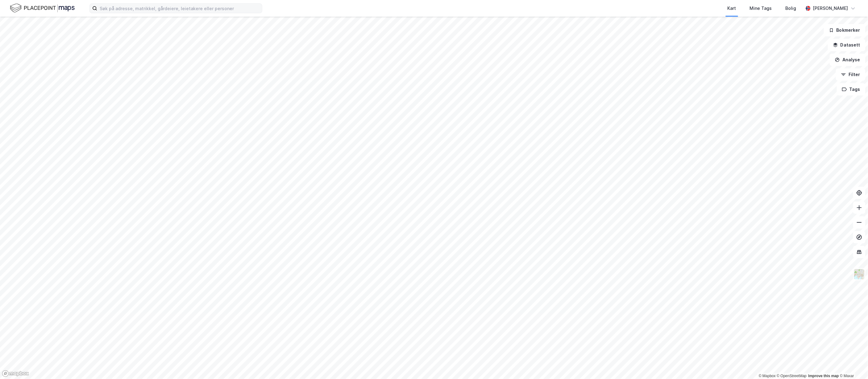  What do you see at coordinates (767, 376) in the screenshot?
I see `a: Mapbox` at bounding box center [767, 376].